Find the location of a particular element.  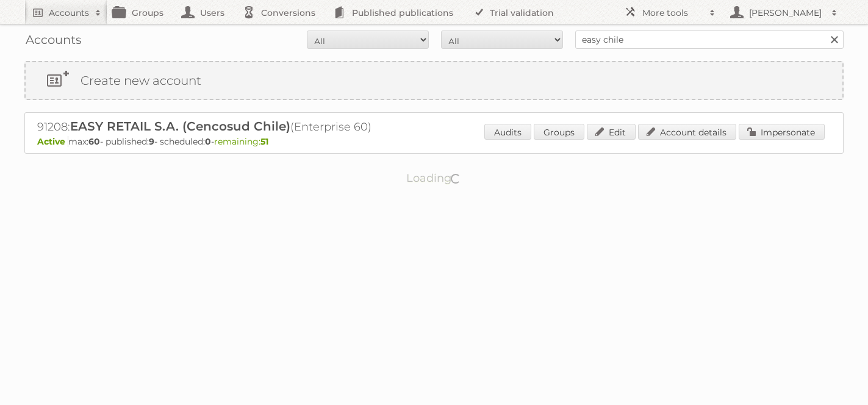

p: max: - published: - scheduled: - is located at coordinates (434, 142).